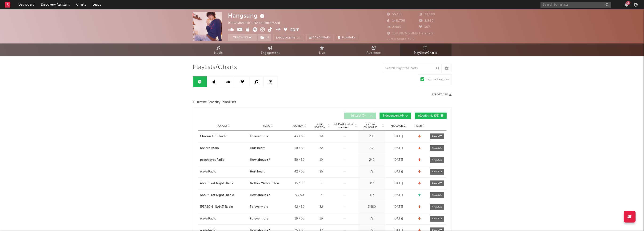 This screenshot has width=644, height=231. Describe the element at coordinates (344, 126) in the screenshot. I see `span: Estimated Daily Streams` at that location.